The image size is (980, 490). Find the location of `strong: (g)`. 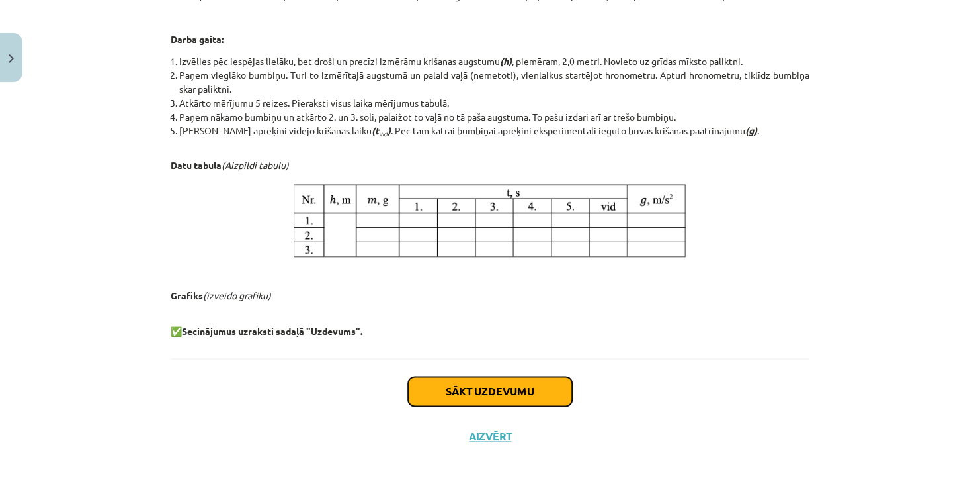

strong: (g) is located at coordinates (751, 130).